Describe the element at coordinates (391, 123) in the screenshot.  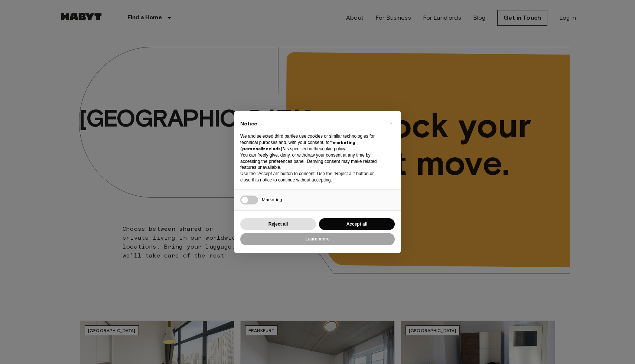
I see `button: Close this notice` at that location.